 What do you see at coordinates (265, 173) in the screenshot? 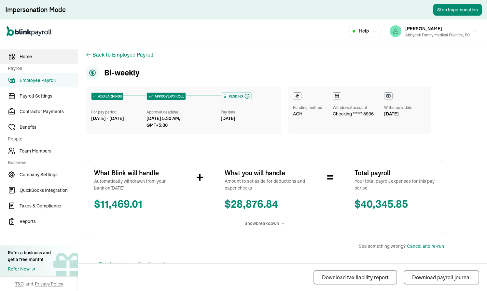
I see `span: What you will handle` at bounding box center [265, 173].